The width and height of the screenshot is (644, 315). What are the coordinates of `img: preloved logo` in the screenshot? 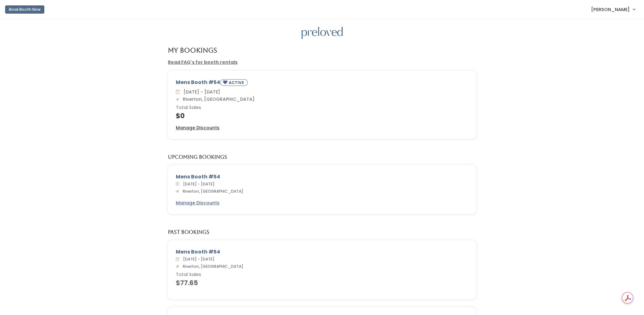 It's located at (322, 33).